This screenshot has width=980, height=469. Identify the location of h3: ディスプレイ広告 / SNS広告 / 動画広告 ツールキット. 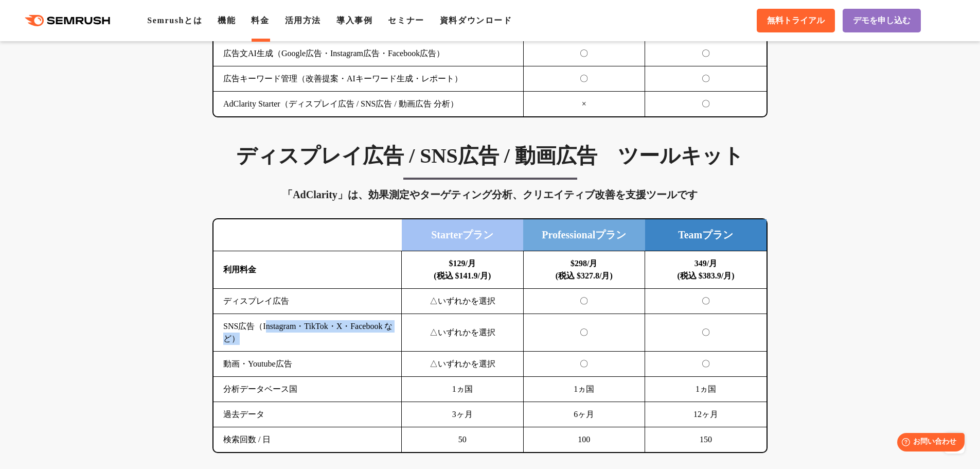
(490, 156).